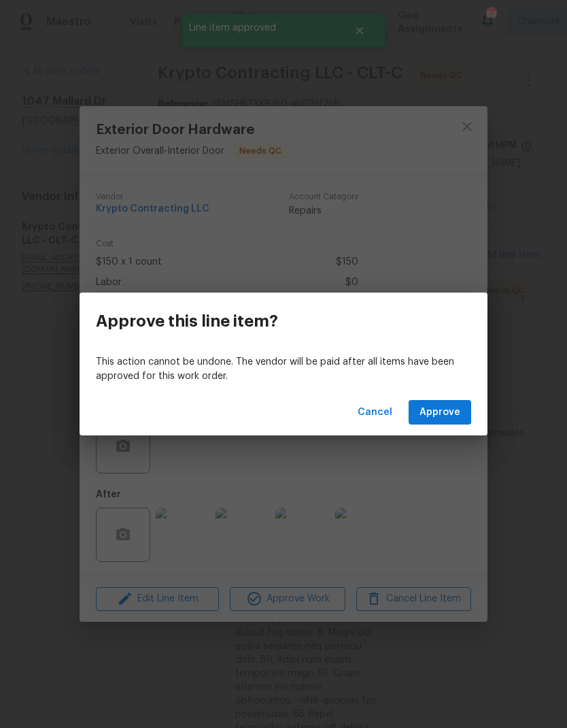 The width and height of the screenshot is (567, 728). What do you see at coordinates (440, 412) in the screenshot?
I see `button: Approve` at bounding box center [440, 412].